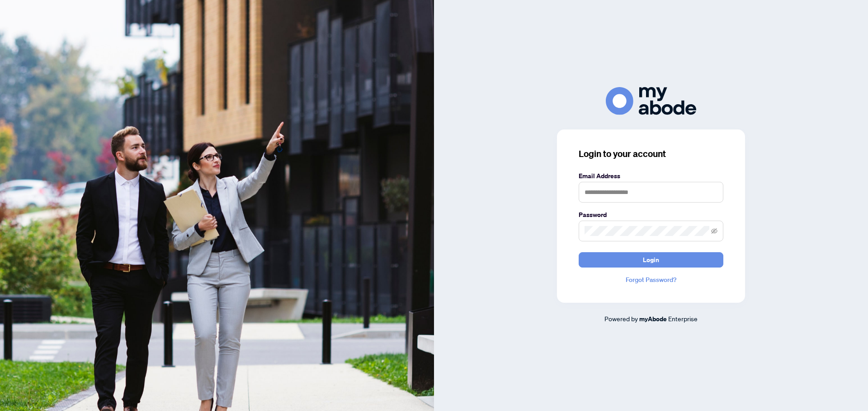  Describe the element at coordinates (651, 260) in the screenshot. I see `span: Login` at that location.